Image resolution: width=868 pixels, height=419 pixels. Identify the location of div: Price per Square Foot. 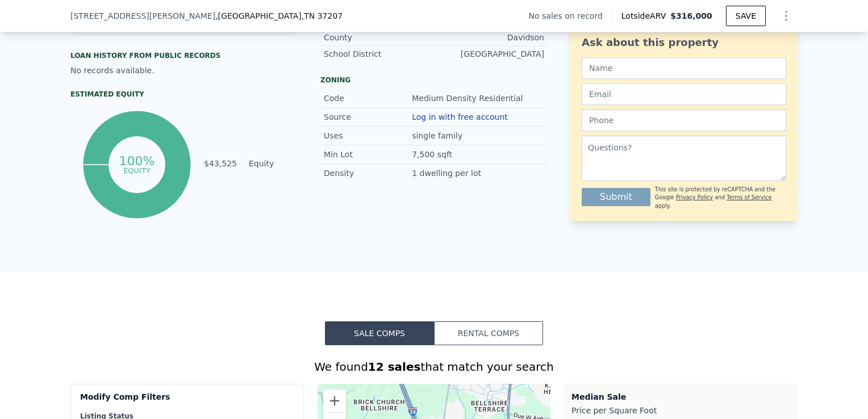
(680, 411).